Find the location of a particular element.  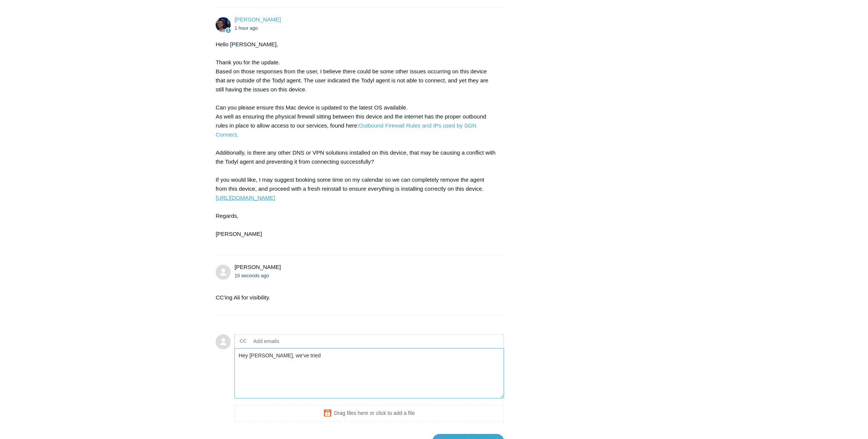

span: Victor Villanueva is located at coordinates (258, 267).